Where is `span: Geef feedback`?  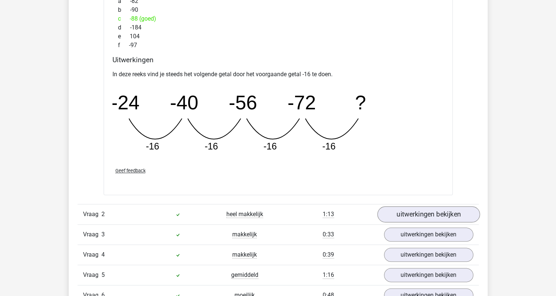
span: Geef feedback is located at coordinates (131, 170).